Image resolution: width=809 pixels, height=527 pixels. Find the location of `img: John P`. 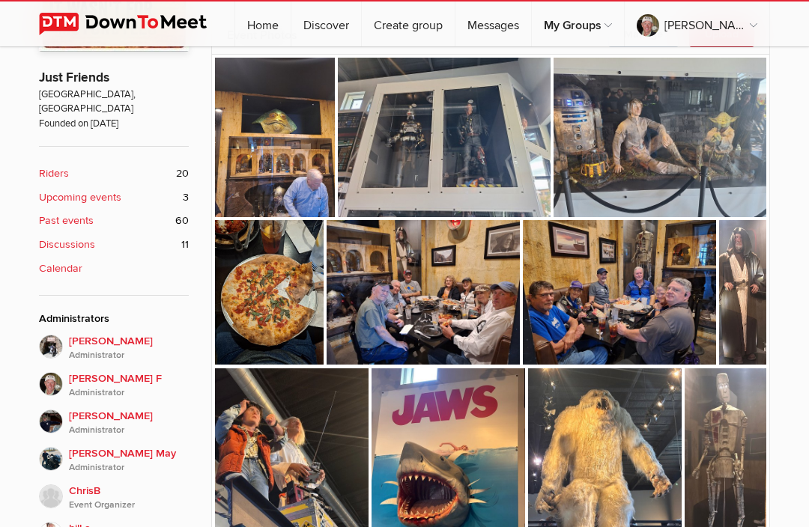

img: John P is located at coordinates (51, 347).